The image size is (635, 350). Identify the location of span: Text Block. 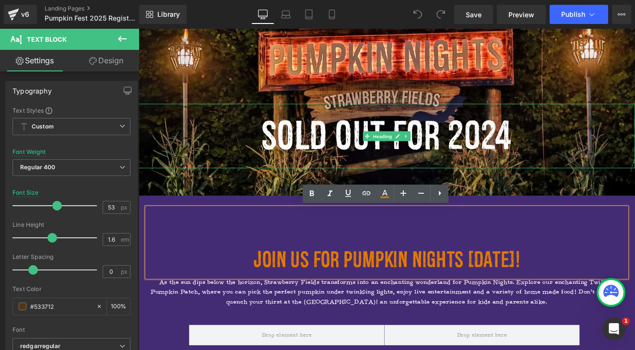
(46, 39).